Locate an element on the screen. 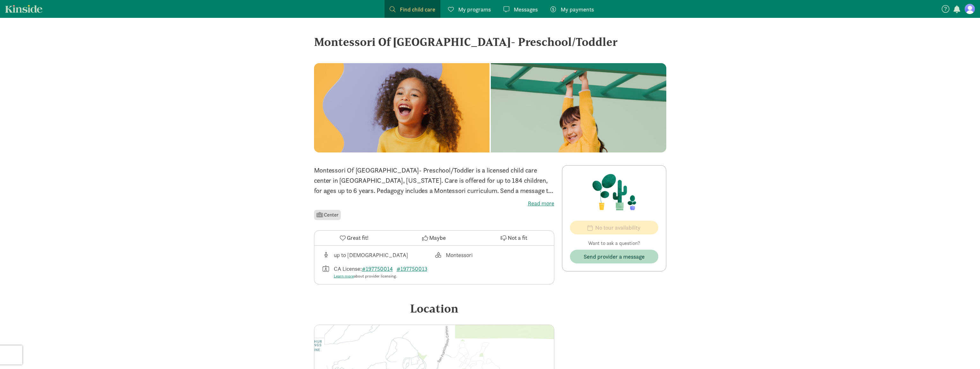 Image resolution: width=980 pixels, height=369 pixels. label: Read more is located at coordinates (434, 204).